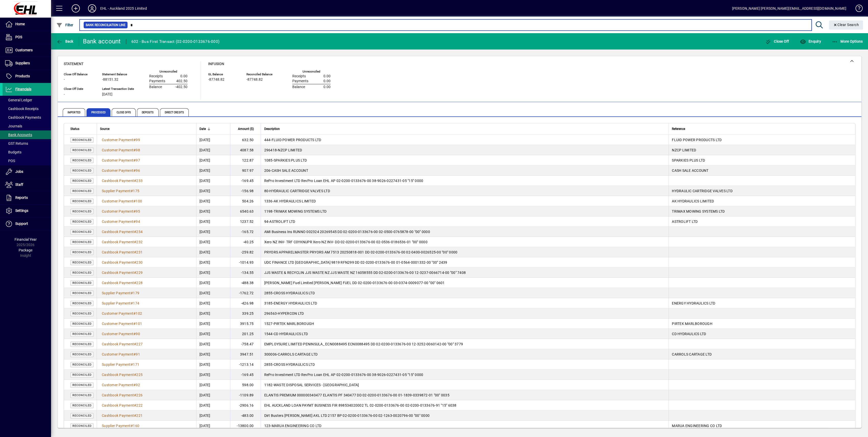 This screenshot has width=868, height=437. I want to click on span: Settings, so click(22, 210).